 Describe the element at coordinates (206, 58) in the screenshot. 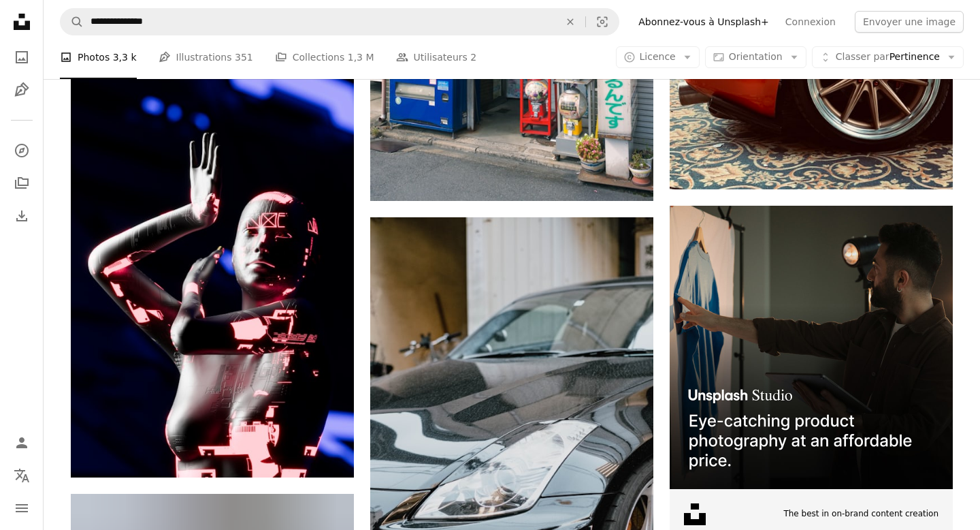

I see `a: Illustrations 351` at that location.